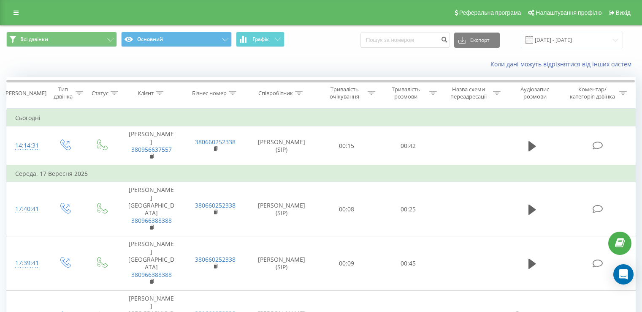 Image resolution: width=642 pixels, height=312 pixels. I want to click on div: Тип дзвінка, so click(63, 93).